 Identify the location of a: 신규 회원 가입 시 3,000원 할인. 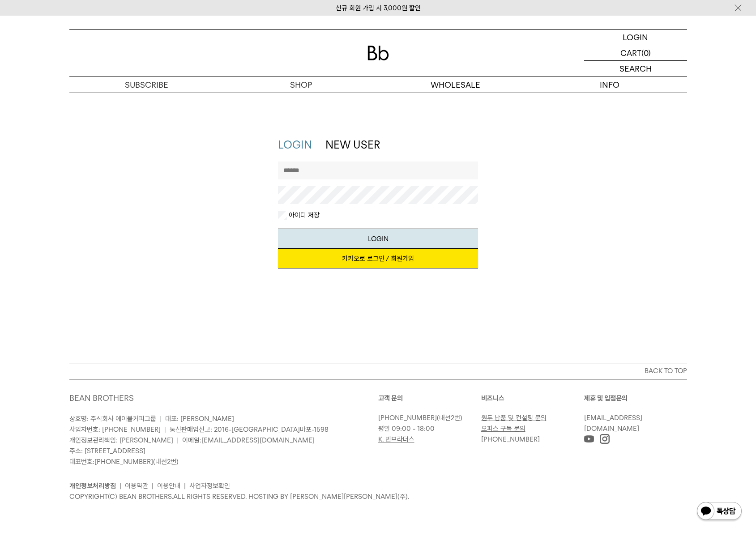
(378, 8).